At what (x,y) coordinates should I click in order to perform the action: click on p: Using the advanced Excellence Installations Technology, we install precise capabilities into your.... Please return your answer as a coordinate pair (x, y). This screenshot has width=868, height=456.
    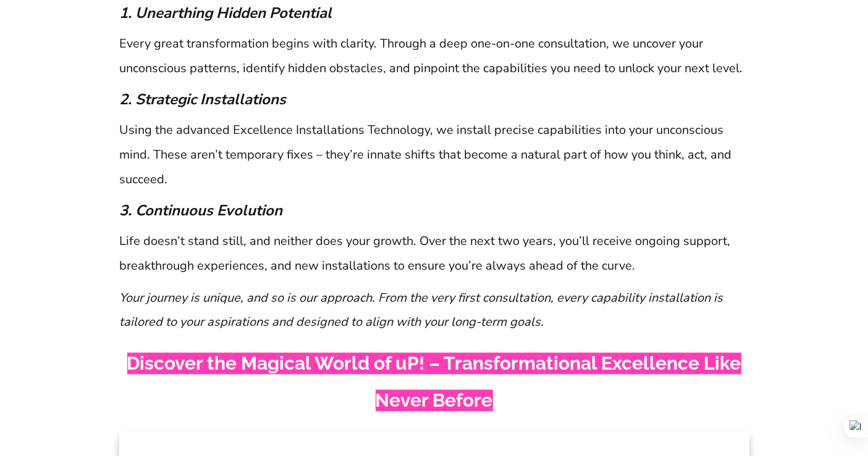
    Looking at the image, I should click on (434, 155).